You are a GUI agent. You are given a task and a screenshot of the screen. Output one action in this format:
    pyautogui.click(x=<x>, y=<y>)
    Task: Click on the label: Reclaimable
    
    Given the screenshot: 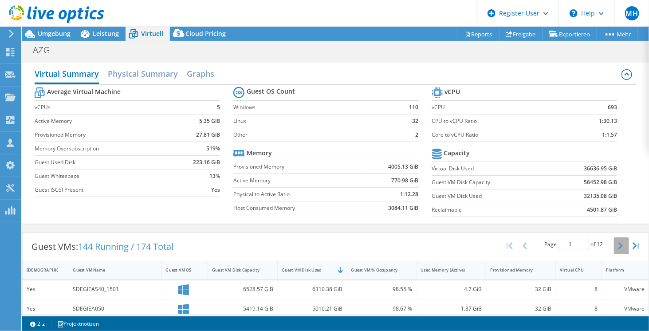 What is the action you would take?
    pyautogui.click(x=493, y=210)
    